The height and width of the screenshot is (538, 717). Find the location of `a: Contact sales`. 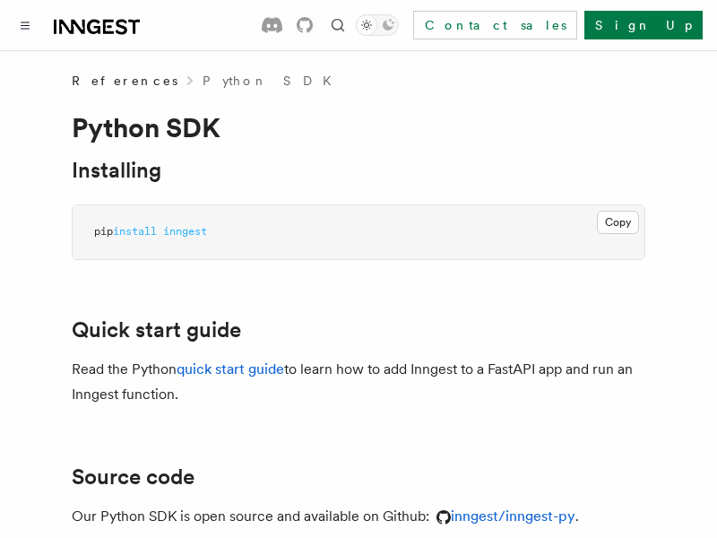

a: Contact sales is located at coordinates (495, 25).